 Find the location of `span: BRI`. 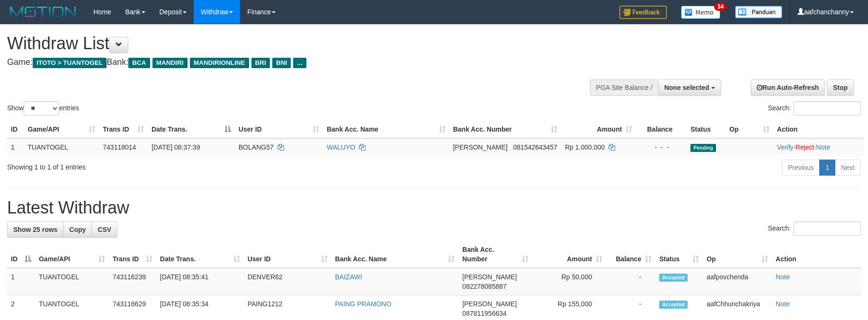

span: BRI is located at coordinates (260, 63).